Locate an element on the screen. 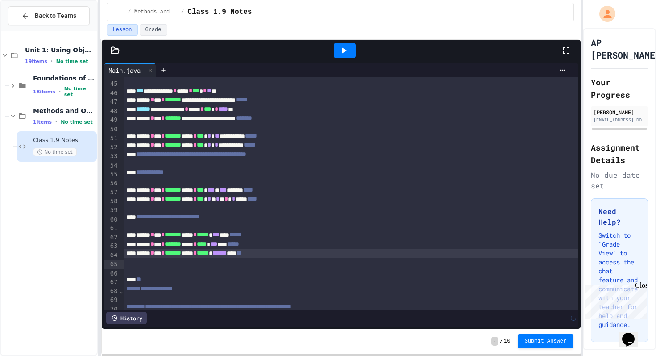 The width and height of the screenshot is (656, 356). span: Submit Answer is located at coordinates (546, 341).